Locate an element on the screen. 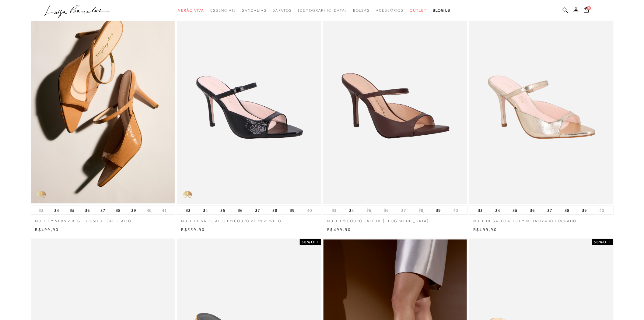 This screenshot has height=320, width=644. a: noSubCategoriesText is located at coordinates (322, 11).